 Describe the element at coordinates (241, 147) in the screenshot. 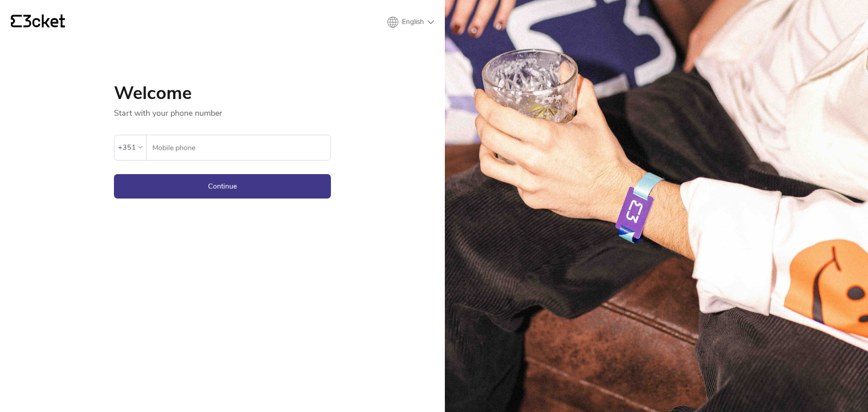

I see `input: Mobile phone` at that location.